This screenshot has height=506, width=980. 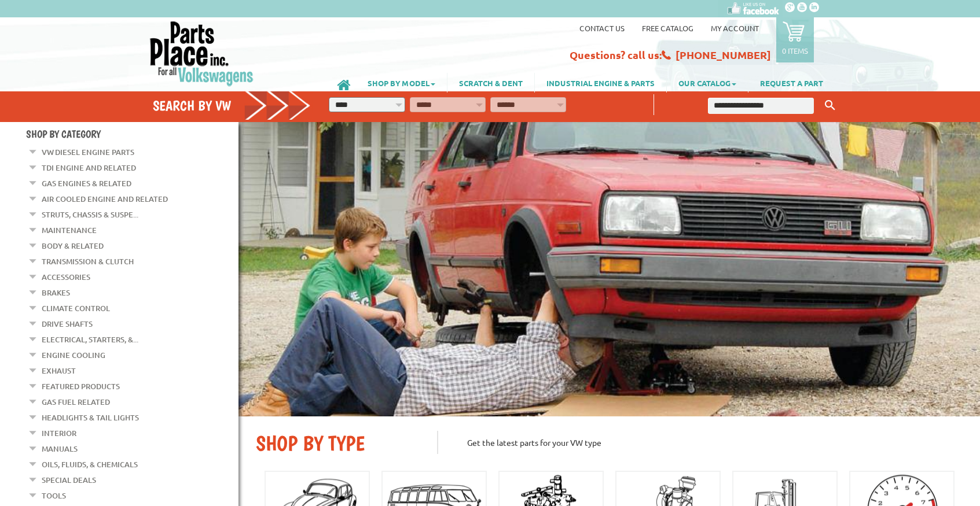 I want to click on a: Oils, Fluids, & Chemicals, so click(x=89, y=464).